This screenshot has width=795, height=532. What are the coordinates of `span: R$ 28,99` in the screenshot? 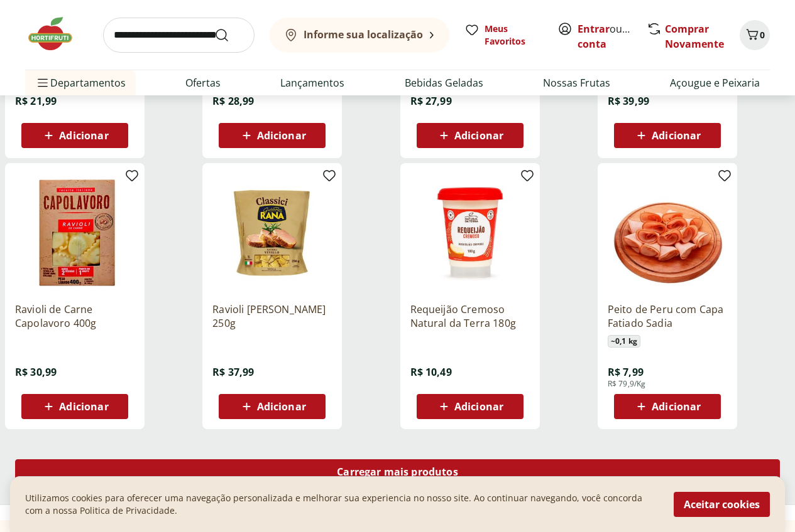 It's located at (233, 101).